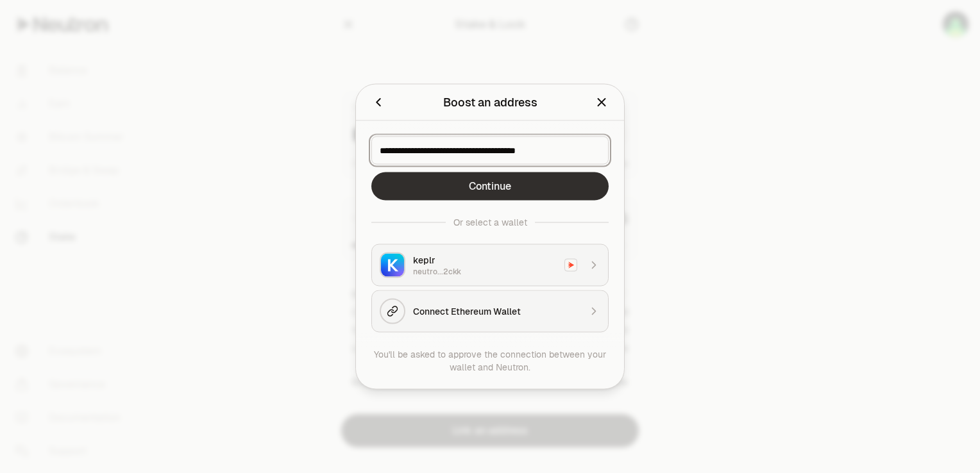  I want to click on img: Neutron Logo, so click(571, 265).